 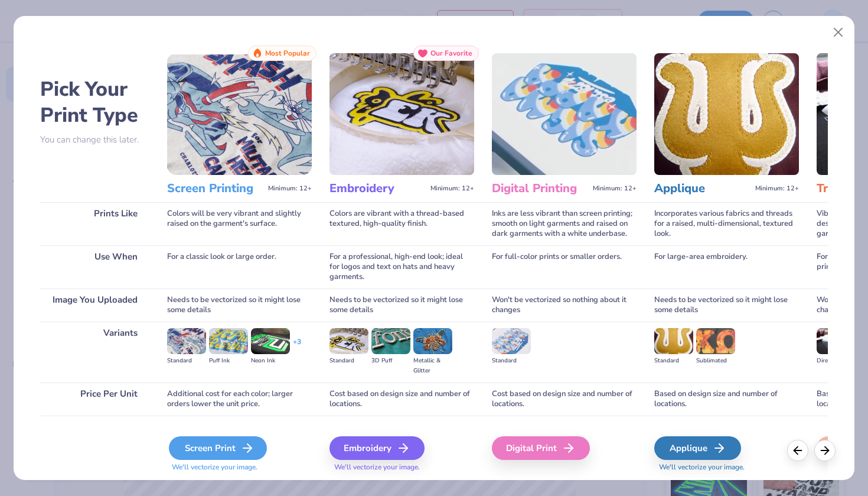 What do you see at coordinates (433, 366) in the screenshot?
I see `div: Metallic & Glitter` at bounding box center [433, 366].